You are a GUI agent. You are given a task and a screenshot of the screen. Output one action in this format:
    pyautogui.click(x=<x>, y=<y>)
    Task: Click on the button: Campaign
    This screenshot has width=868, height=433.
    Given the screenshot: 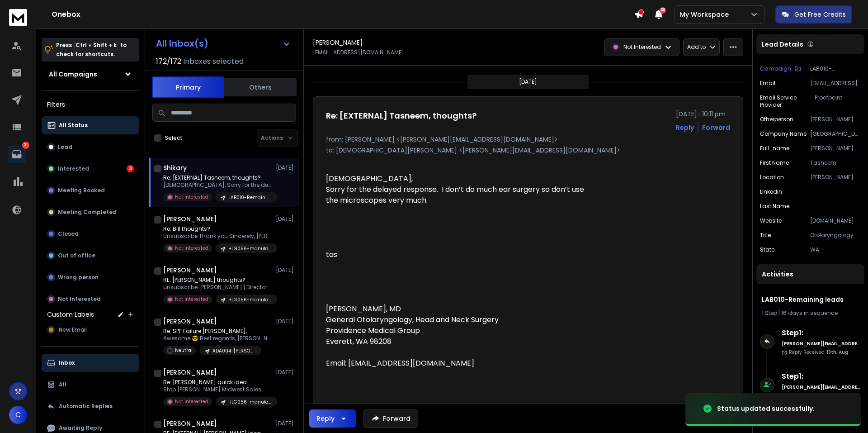 What is the action you would take?
    pyautogui.click(x=781, y=69)
    